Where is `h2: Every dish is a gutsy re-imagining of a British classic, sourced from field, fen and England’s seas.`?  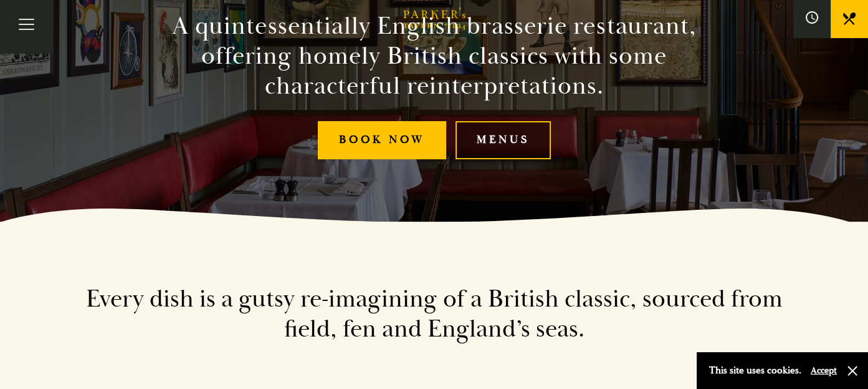
h2: Every dish is a gutsy re-imagining of a British classic, sourced from field, fen and England’s seas. is located at coordinates (434, 314).